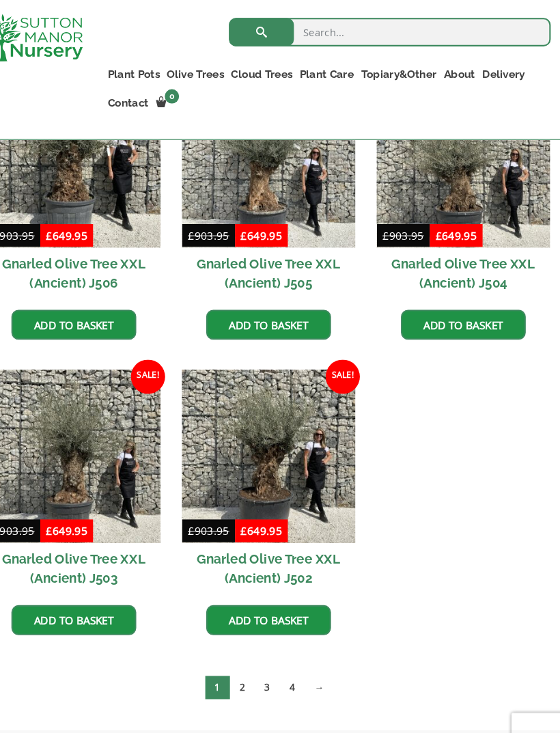  Describe the element at coordinates (93, 311) in the screenshot. I see `a: Add to basket: “Gnarled Olive Tree XXL (Ancient) J506”` at that location.